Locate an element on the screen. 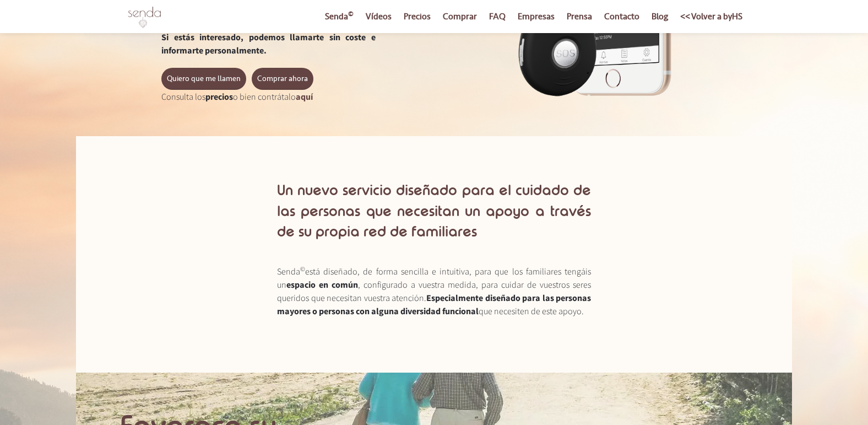  a: precios is located at coordinates (219, 96).